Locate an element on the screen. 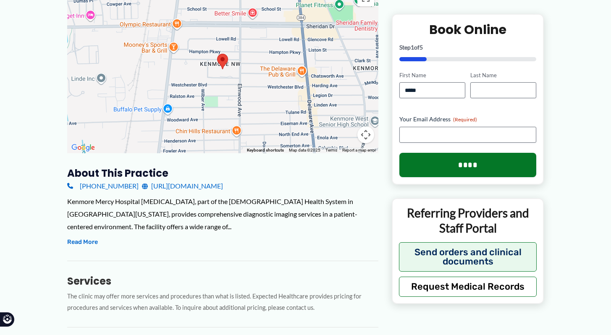  h2: Book Online is located at coordinates (468, 29).